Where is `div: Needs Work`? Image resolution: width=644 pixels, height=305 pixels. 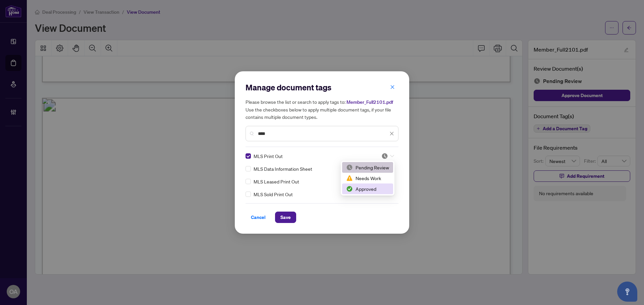
div: Needs Work is located at coordinates (368, 179).